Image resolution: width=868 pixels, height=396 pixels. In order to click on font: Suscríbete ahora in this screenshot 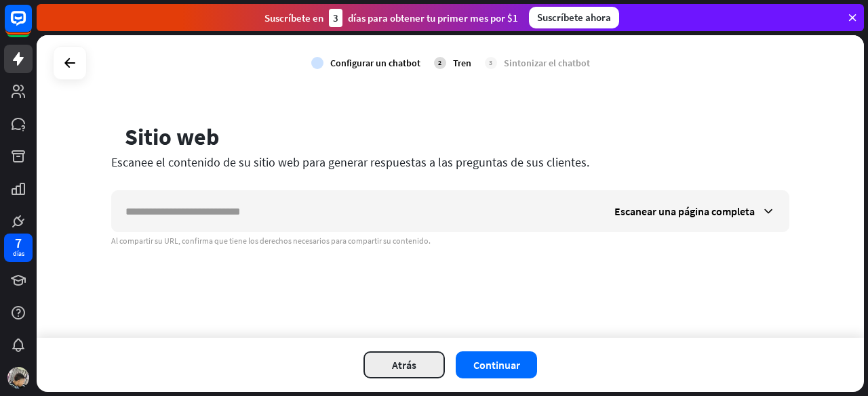, I will do `click(573, 17)`.